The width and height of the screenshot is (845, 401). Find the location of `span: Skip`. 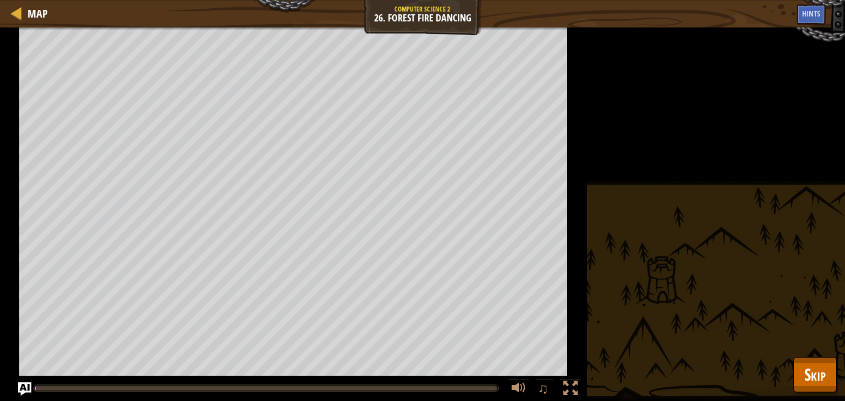

span: Skip is located at coordinates (814, 374).